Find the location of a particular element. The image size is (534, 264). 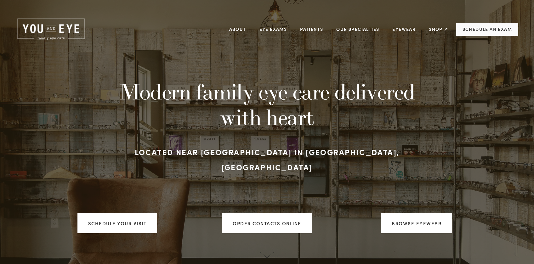

a: Eyewear is located at coordinates (404, 29).